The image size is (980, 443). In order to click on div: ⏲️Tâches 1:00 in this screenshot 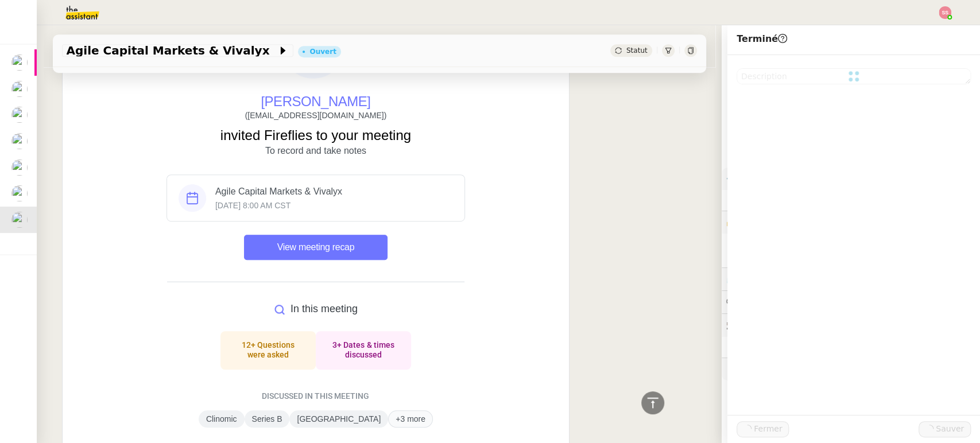, I will do `click(851, 278)`.